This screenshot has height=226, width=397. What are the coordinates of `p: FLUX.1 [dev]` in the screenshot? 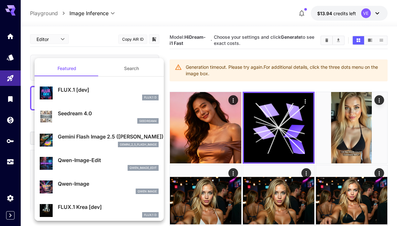 It's located at (108, 90).